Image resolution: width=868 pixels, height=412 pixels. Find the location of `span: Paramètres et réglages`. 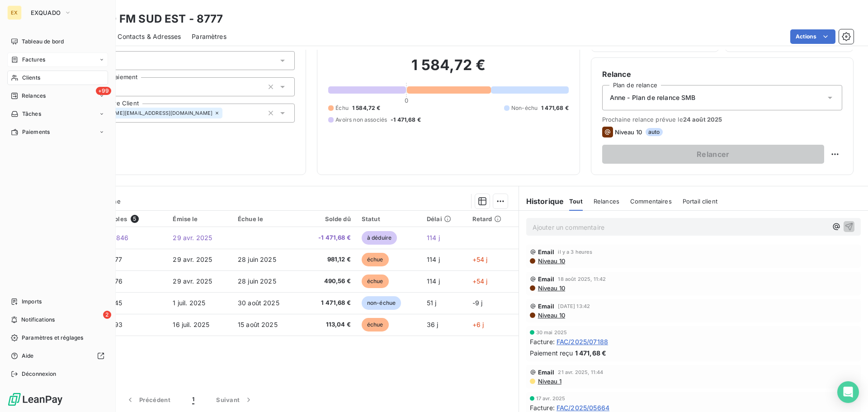

span: Paramètres et réglages is located at coordinates (53, 338).